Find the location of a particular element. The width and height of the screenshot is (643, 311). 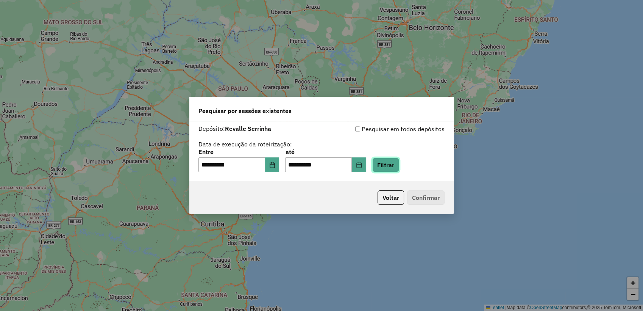

strong: Revalle Serrinha is located at coordinates (248, 128).